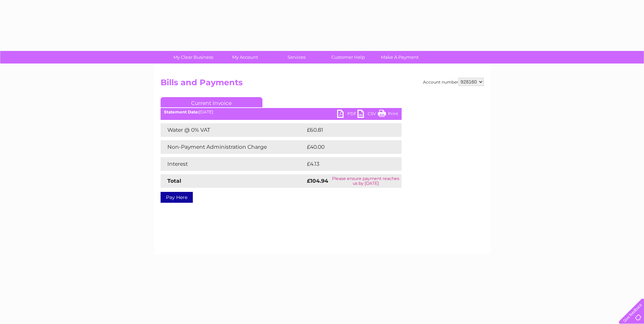  I want to click on a: Pay Here, so click(177, 197).